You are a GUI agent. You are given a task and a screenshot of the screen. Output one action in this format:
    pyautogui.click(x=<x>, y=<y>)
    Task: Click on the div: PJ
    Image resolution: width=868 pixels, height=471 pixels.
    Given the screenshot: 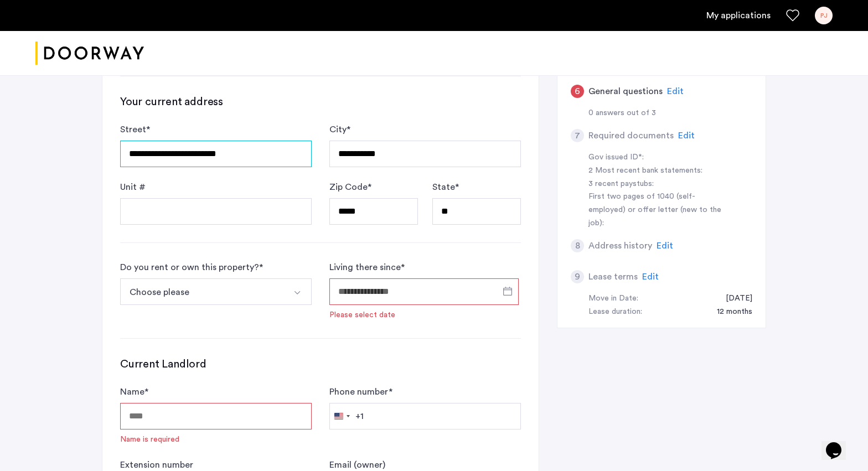 What is the action you would take?
    pyautogui.click(x=823, y=15)
    